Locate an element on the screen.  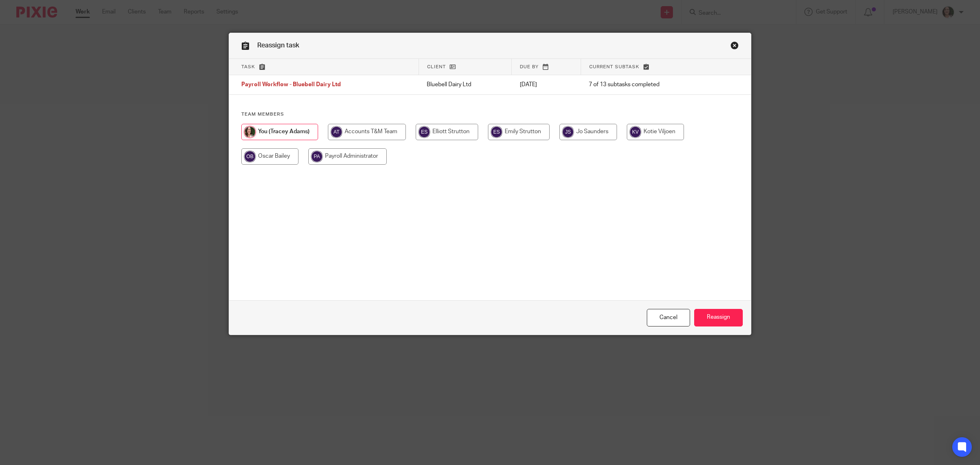
td: 7 of 13 subtasks completed is located at coordinates (647, 85).